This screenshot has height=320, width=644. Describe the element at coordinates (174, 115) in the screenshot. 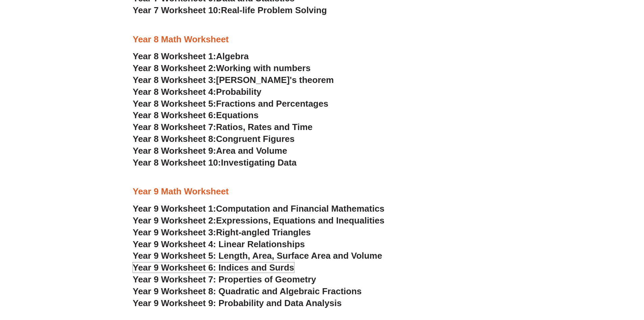

I see `span: Year 8 Worksheet 6:` at that location.